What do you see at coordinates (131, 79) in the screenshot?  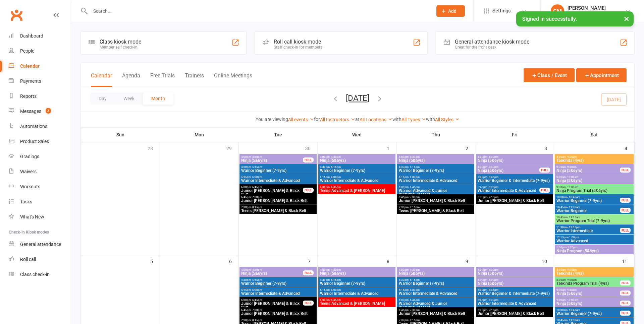 I see `button: Agenda` at bounding box center [131, 79].